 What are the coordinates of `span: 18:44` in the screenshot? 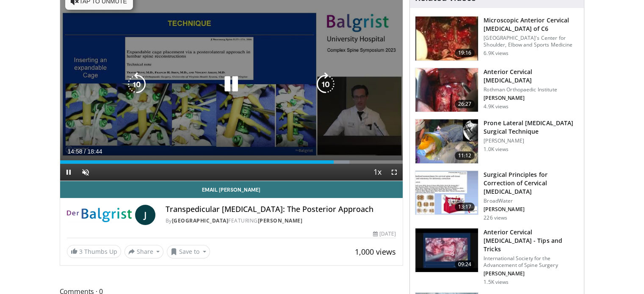 It's located at (94, 151).